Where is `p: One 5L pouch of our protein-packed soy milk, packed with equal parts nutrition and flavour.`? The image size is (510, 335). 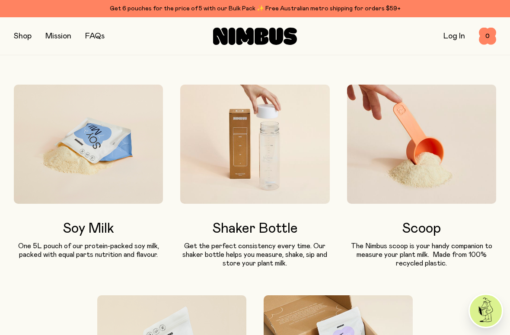
p: One 5L pouch of our protein-packed soy milk, packed with equal parts nutrition and flavour. is located at coordinates (88, 251).